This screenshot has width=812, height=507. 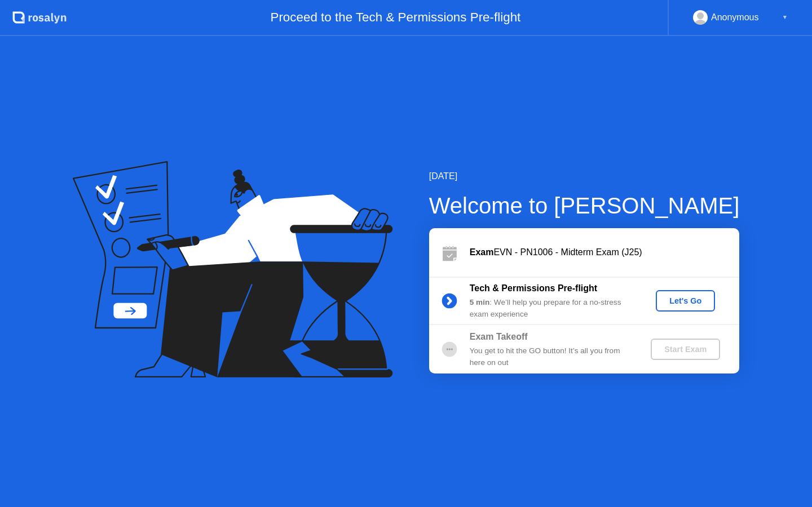 I want to click on button: Let's Go, so click(x=685, y=301).